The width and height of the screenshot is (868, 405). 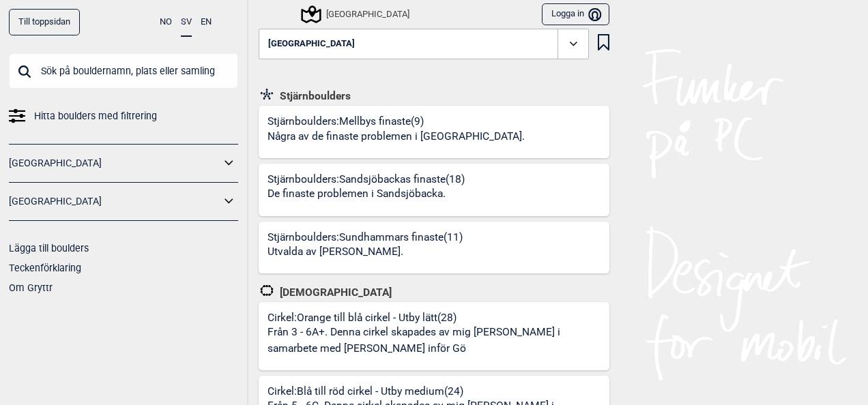 What do you see at coordinates (124, 116) in the screenshot?
I see `a: Hitta boulders med filtrering` at bounding box center [124, 116].